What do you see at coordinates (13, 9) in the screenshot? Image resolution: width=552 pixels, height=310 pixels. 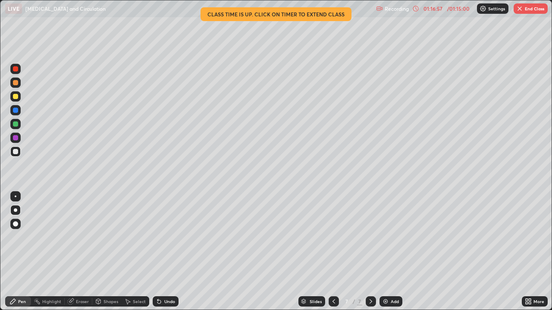 I see `p: LIVE` at bounding box center [13, 9].